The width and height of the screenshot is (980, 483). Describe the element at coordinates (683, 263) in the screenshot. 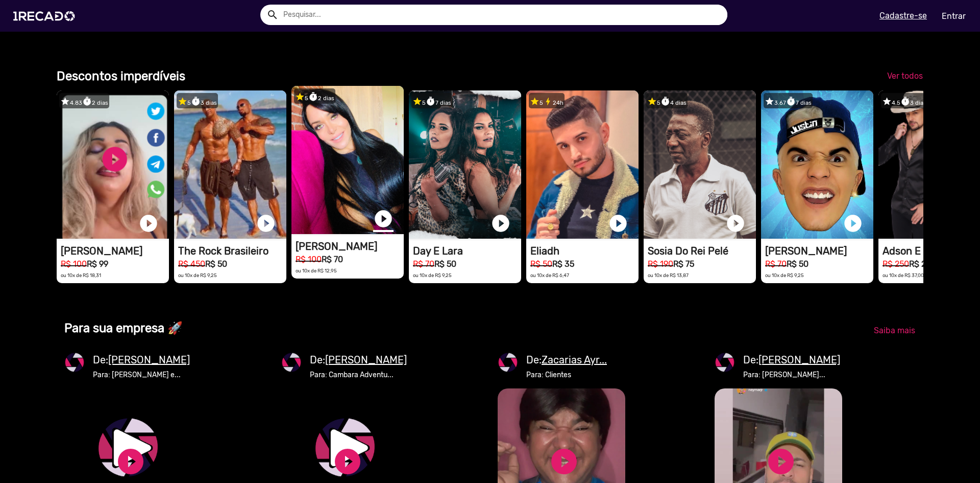

I see `b: R$ 75` at that location.